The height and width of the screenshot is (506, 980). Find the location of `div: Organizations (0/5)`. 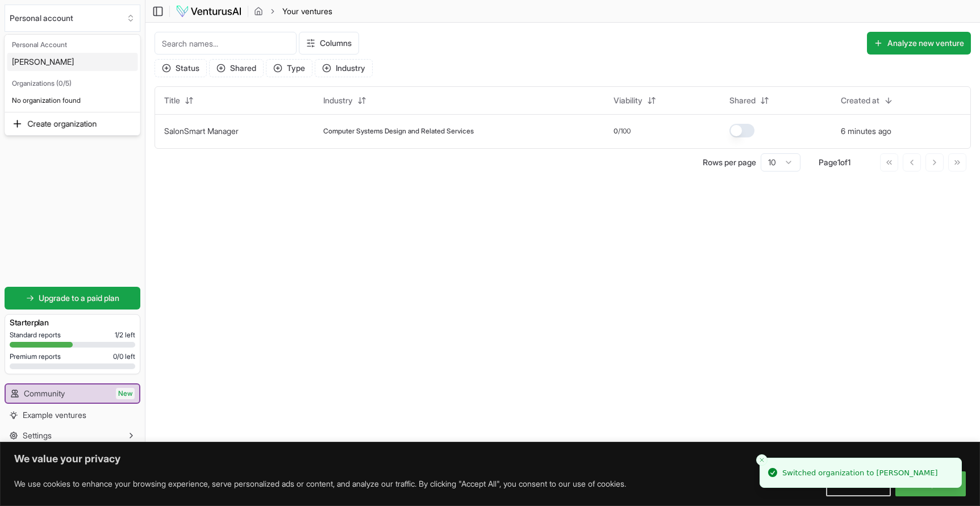

div: Organizations (0/5) is located at coordinates (72, 83).